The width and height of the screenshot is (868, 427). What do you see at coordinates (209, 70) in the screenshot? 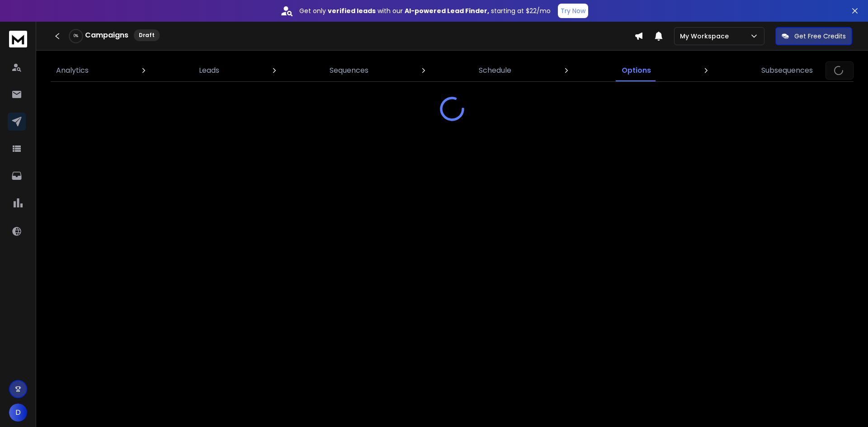
I see `a: Leads` at bounding box center [209, 70].